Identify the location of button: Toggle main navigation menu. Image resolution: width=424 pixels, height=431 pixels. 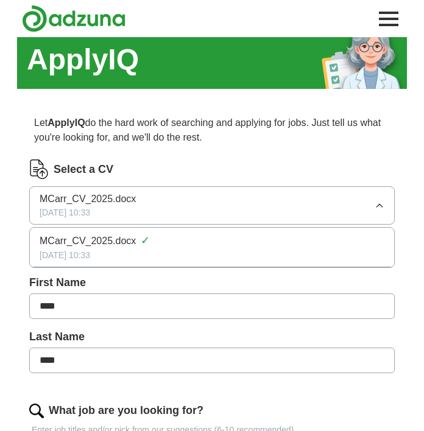
(389, 19).